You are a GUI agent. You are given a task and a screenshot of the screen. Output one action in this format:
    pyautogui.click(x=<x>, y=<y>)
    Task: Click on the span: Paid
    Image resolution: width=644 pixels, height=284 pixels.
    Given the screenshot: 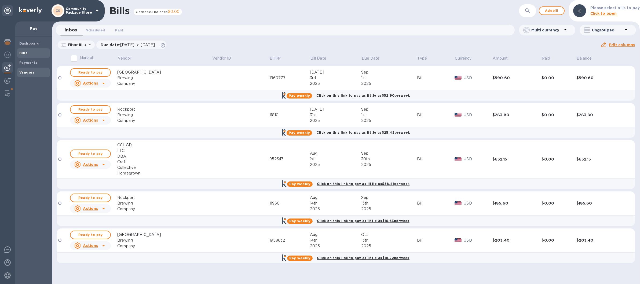 What is the action you would take?
    pyautogui.click(x=119, y=30)
    